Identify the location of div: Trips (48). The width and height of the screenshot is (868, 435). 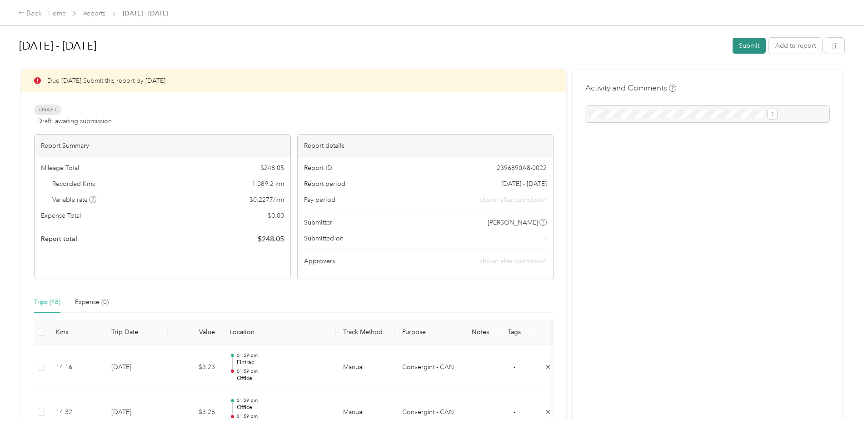
(47, 302).